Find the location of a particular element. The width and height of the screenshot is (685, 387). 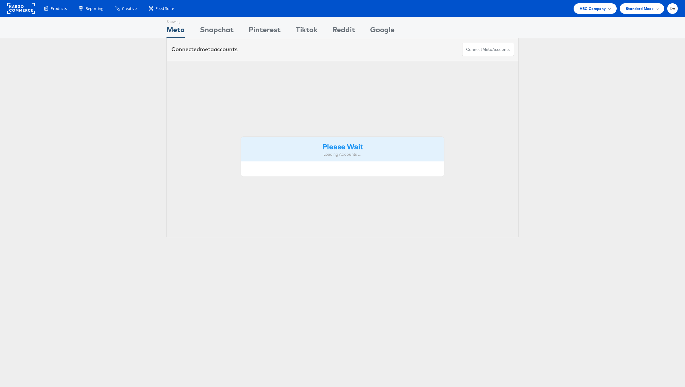

button: ConnectmetaAccounts is located at coordinates (488, 49).